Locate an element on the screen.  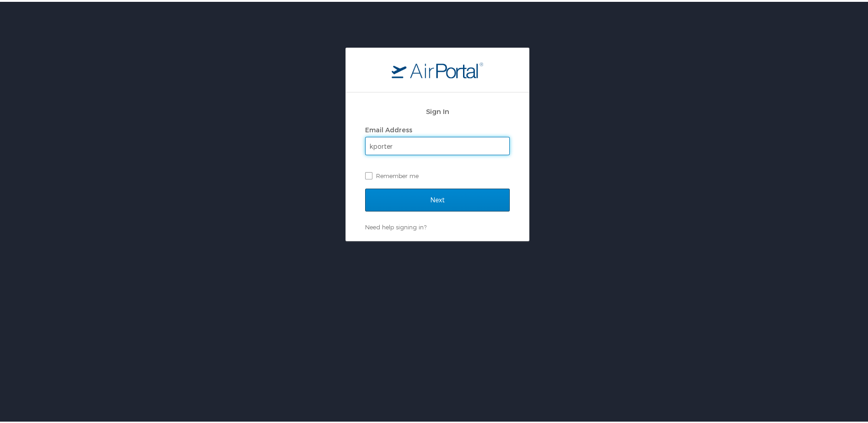
label: Email Address is located at coordinates (389, 128).